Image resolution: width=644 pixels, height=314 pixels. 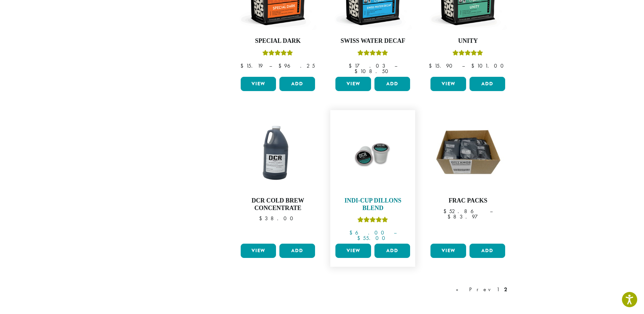 What do you see at coordinates (373, 152) in the screenshot?
I see `img: 75CT-INDI-CUP-1.jpg` at bounding box center [373, 152].